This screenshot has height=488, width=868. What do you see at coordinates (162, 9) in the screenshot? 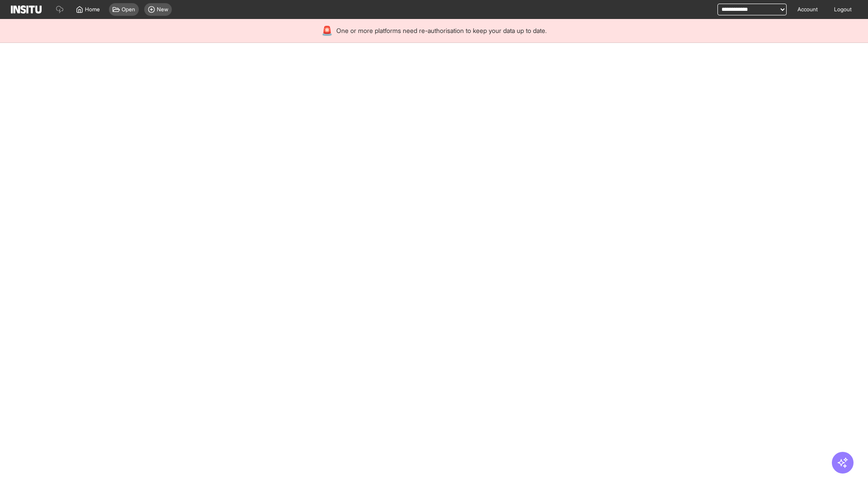
I see `span: New` at bounding box center [162, 9].